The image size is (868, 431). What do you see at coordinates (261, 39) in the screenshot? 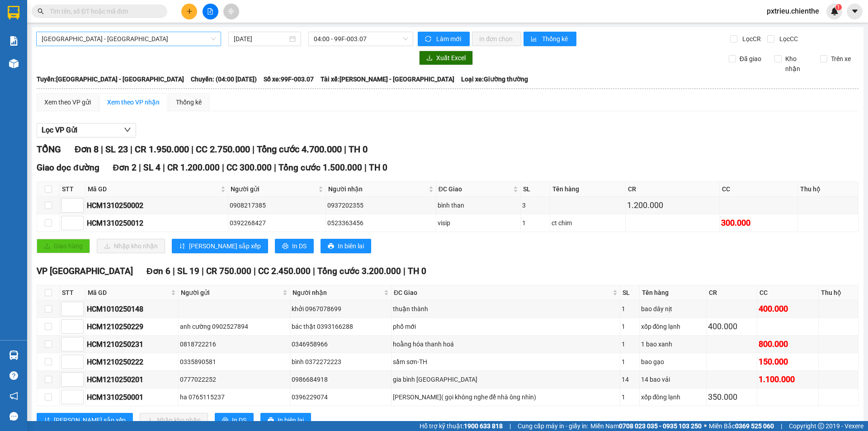
I see `input: 13/10/2025` at bounding box center [261, 39].